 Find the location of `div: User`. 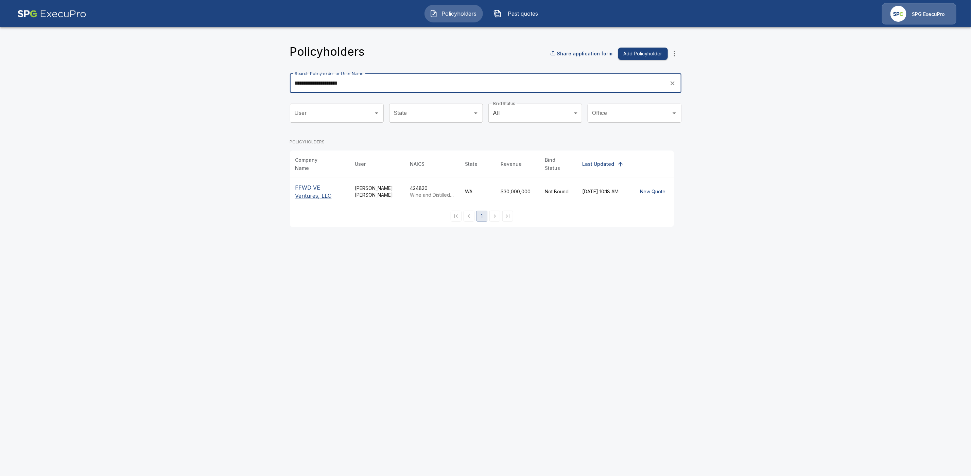

div: User is located at coordinates (361, 164).